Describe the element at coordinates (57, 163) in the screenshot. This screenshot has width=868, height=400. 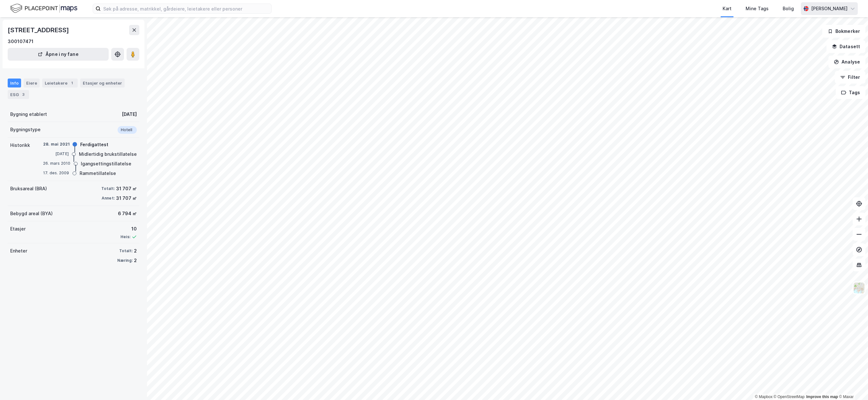
I see `div: 26. mars 2010` at that location.